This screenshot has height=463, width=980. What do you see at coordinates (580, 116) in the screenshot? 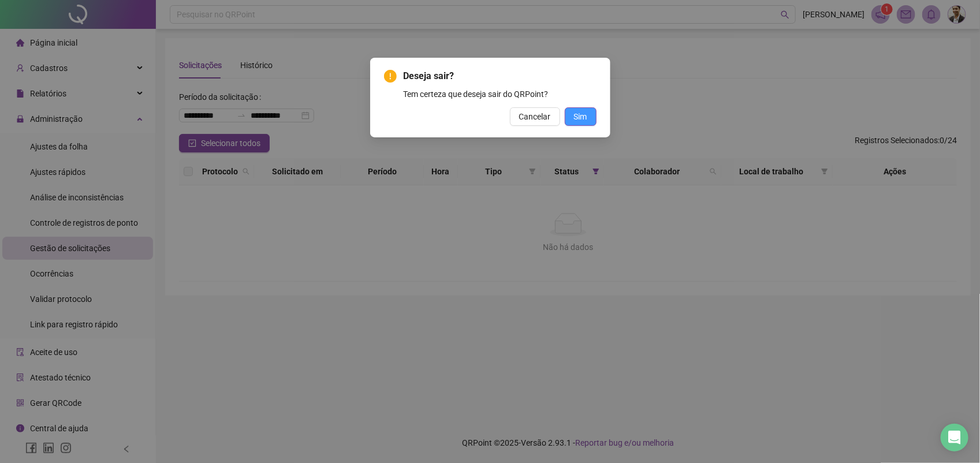
I see `button: Sim` at bounding box center [580, 116].